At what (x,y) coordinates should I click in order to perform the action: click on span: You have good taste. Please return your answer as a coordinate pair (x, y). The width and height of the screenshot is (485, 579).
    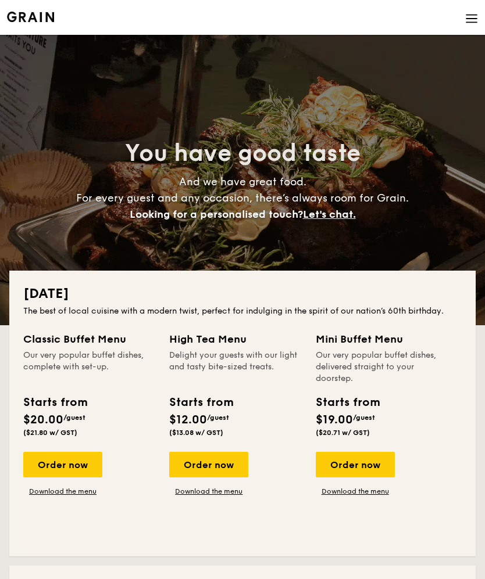
    Looking at the image, I should click on (242, 153).